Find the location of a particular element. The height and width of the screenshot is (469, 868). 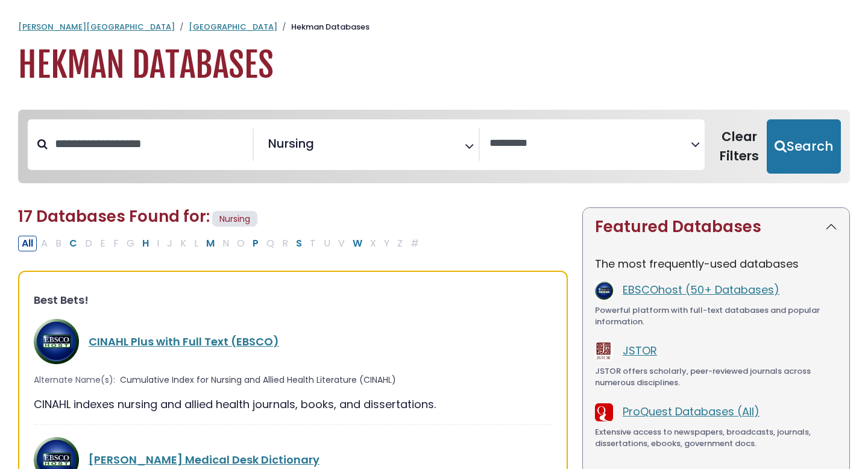

button: Filter Results P is located at coordinates (256, 244).